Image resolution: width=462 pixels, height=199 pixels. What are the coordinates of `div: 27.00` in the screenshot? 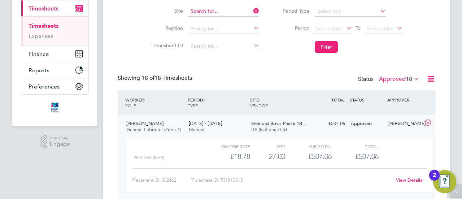 It's located at (267, 156).